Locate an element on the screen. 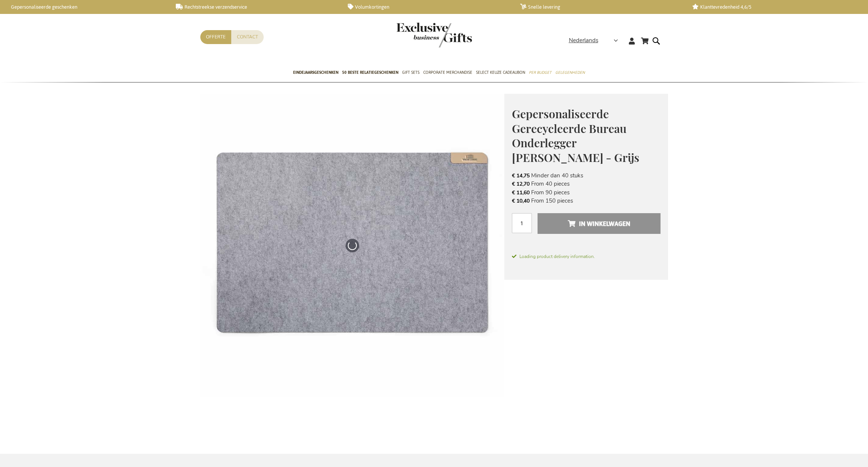 Image resolution: width=868 pixels, height=467 pixels. img: Exclusive Business gifts logo is located at coordinates (434, 35).